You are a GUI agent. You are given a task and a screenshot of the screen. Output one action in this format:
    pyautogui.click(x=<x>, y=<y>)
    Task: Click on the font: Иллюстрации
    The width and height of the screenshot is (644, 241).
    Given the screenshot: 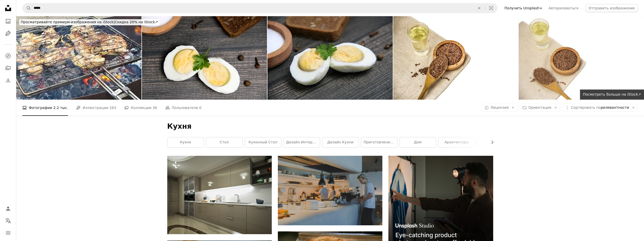 What is the action you would take?
    pyautogui.click(x=95, y=108)
    